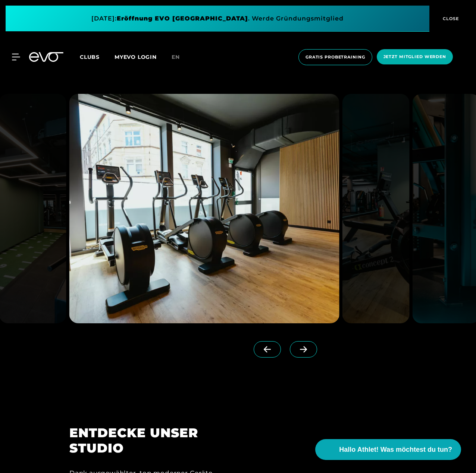  Describe the element at coordinates (335, 57) in the screenshot. I see `a: Gratis Probetraining` at that location.